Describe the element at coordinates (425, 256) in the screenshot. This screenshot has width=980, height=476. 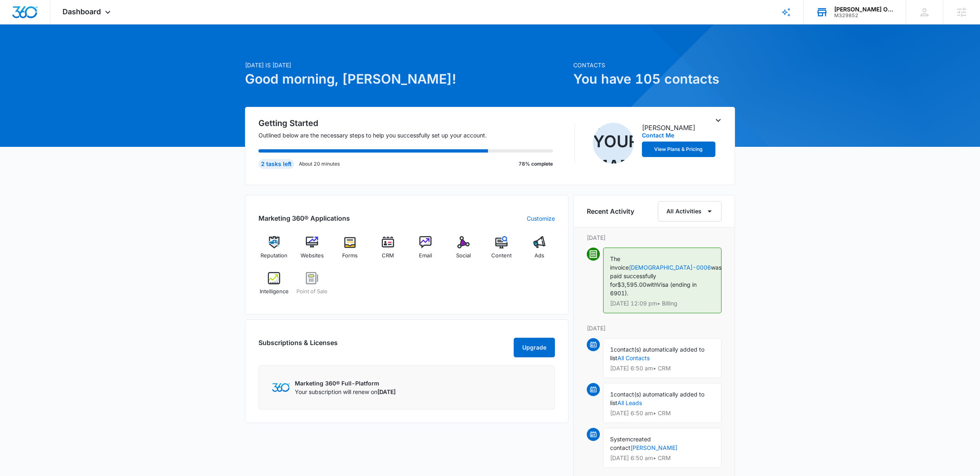
I see `span: Email` at that location.